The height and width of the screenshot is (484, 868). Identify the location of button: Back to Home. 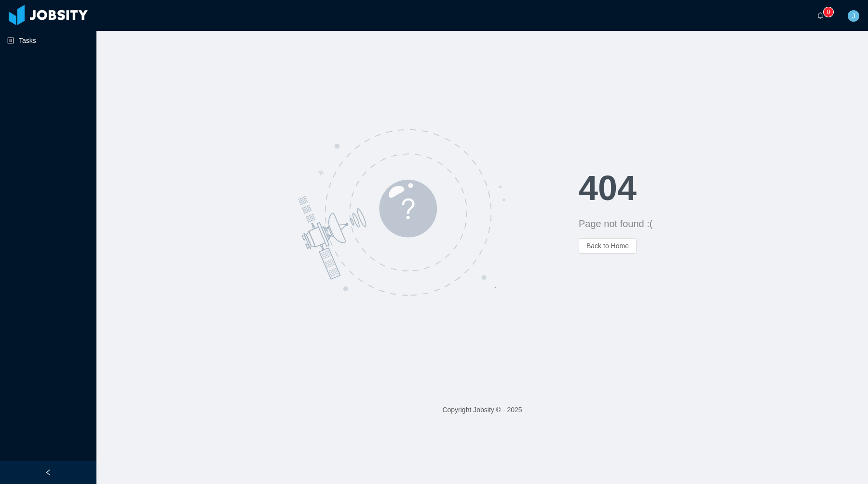
(607, 246).